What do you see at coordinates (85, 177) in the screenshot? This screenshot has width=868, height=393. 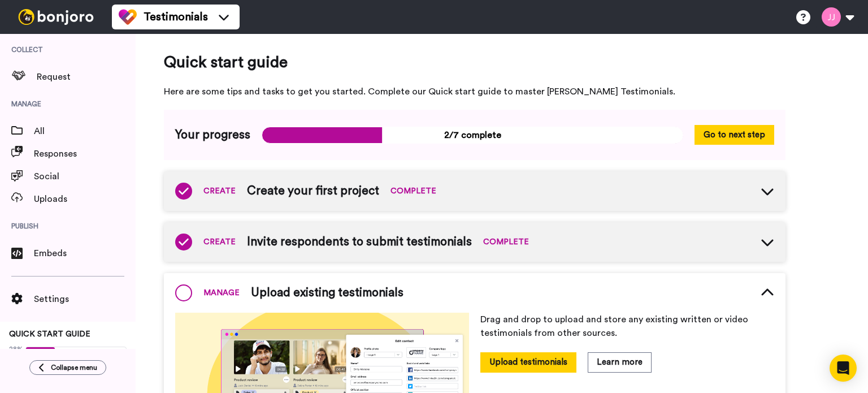 I see `span: Social` at bounding box center [85, 177].